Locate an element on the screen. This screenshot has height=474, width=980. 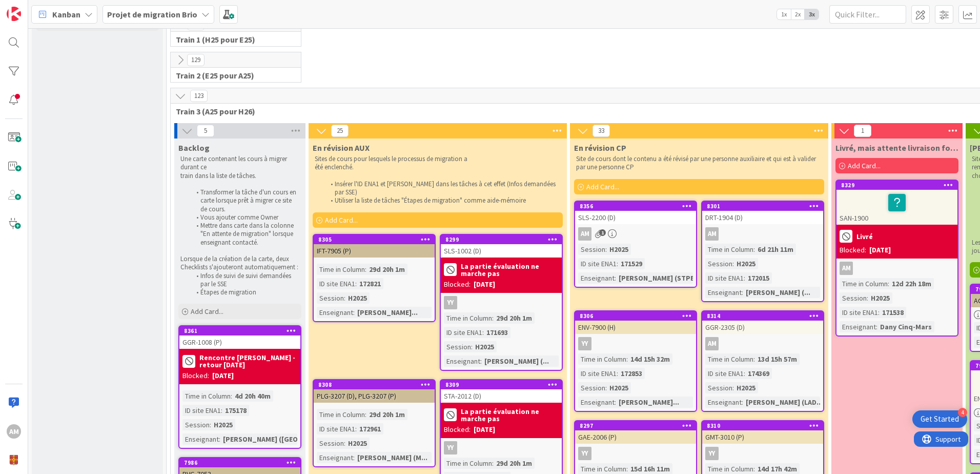
div: 8299 is located at coordinates (504, 239).